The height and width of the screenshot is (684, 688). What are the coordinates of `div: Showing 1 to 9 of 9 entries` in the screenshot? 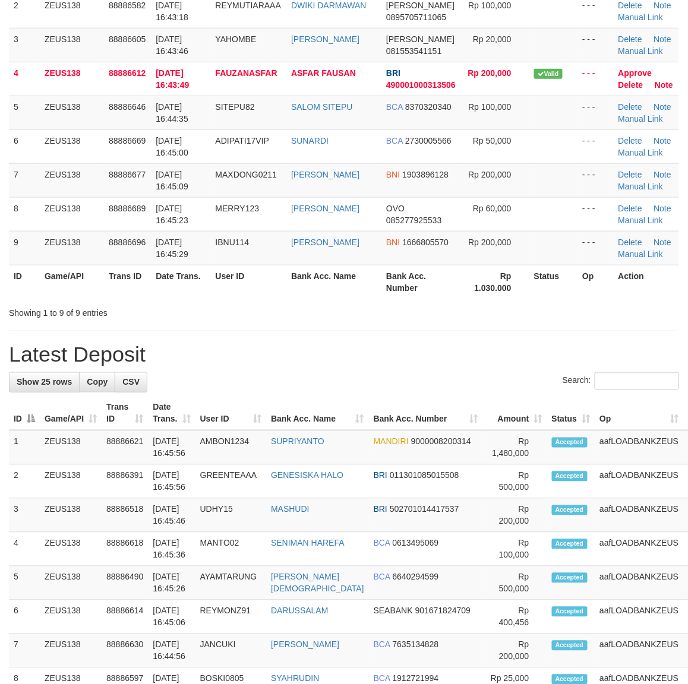 It's located at (143, 311).